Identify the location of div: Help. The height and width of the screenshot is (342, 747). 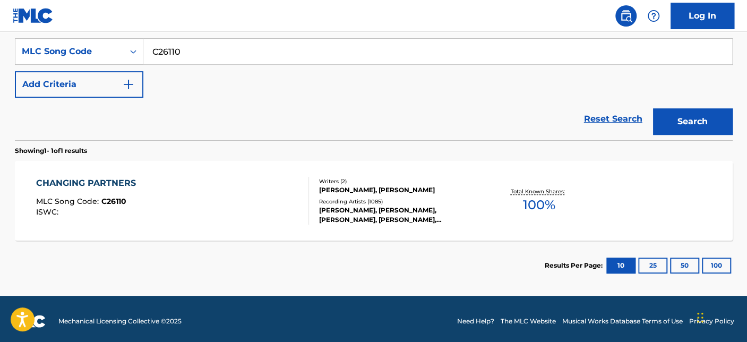
(654, 16).